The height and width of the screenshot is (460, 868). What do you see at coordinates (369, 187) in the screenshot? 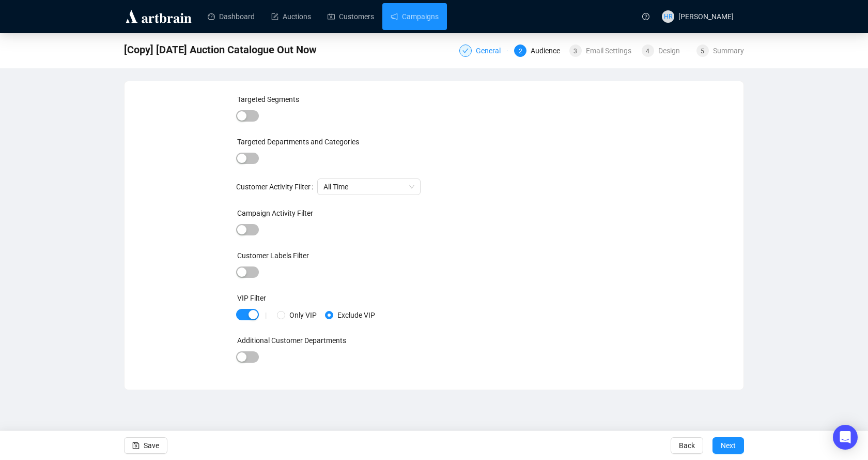
I see `span: All Time` at bounding box center [369, 187].